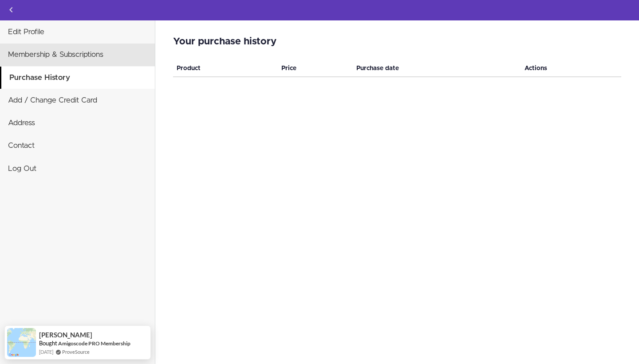  I want to click on svg: Back to courses, so click(11, 10).